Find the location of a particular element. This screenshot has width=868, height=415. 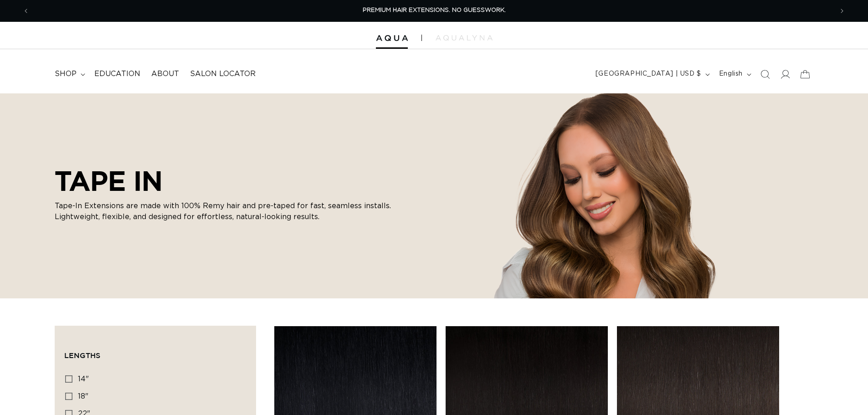

span: Education is located at coordinates (117, 74).